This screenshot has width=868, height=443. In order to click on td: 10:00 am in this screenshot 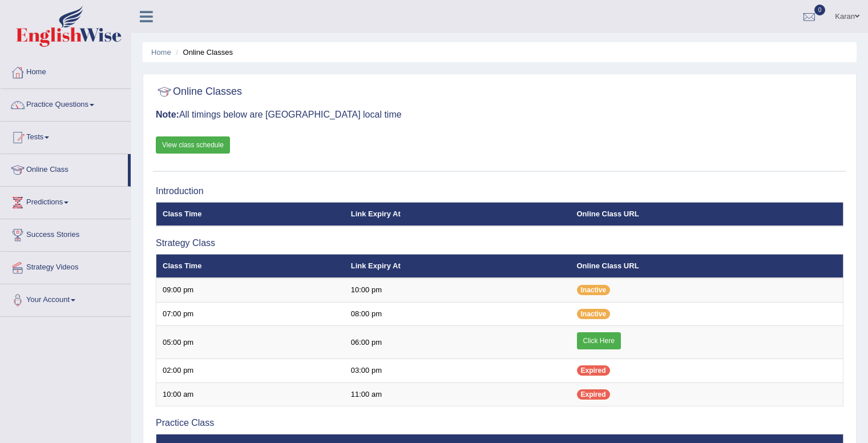, I will do `click(250, 395)`.